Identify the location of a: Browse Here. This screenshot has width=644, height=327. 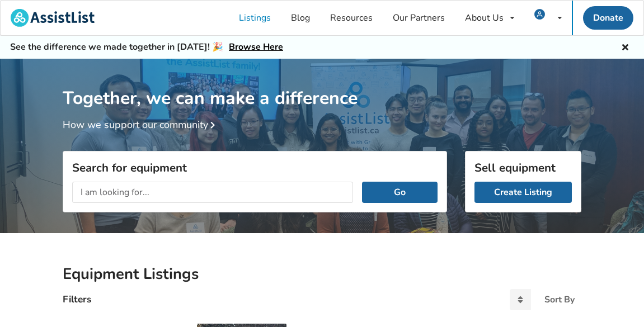
(255, 47).